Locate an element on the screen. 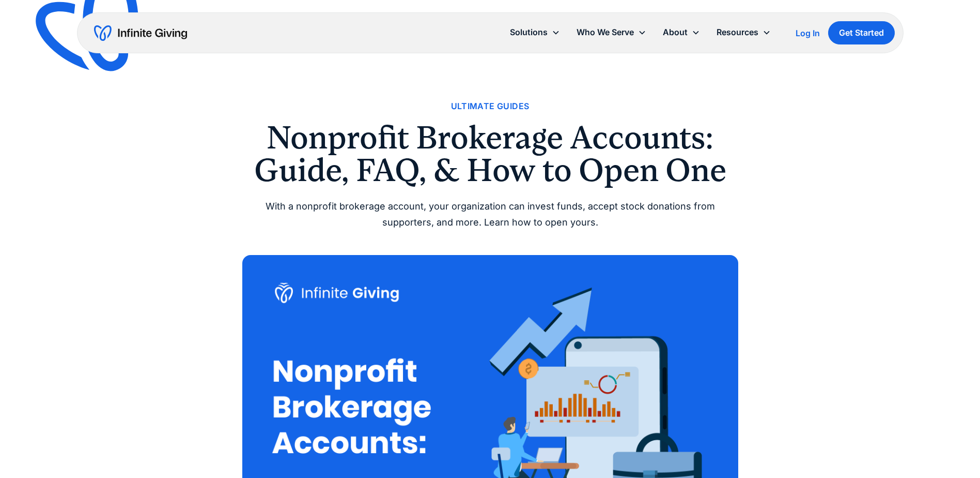 Image resolution: width=980 pixels, height=478 pixels. a: Log In is located at coordinates (807, 33).